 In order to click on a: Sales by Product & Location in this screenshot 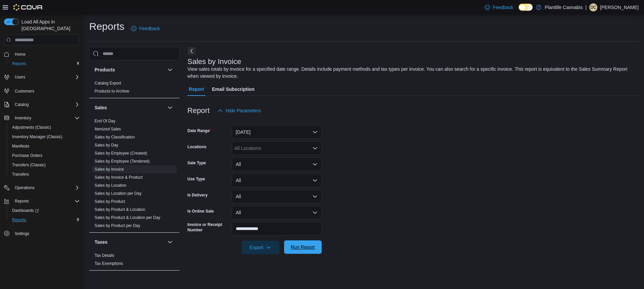, I will do `click(120, 210)`.